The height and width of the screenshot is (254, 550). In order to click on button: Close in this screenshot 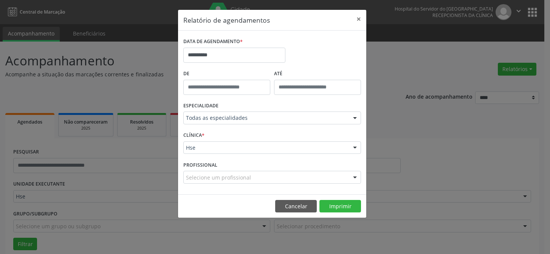, I will do `click(358, 19)`.